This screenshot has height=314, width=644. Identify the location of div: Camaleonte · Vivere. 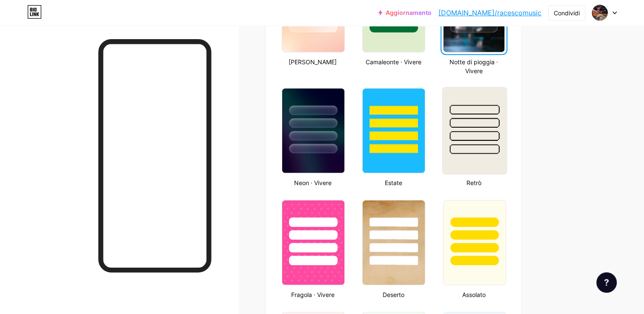
(392, 62).